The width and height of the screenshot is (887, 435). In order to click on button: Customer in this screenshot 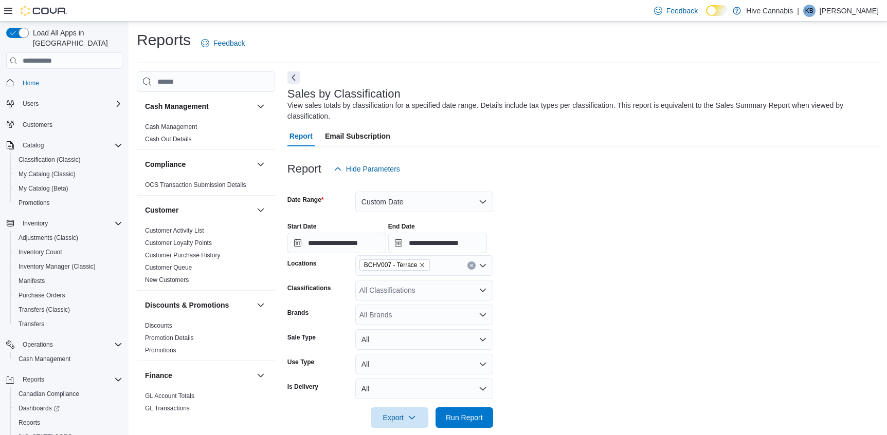, I will do `click(198, 210)`.